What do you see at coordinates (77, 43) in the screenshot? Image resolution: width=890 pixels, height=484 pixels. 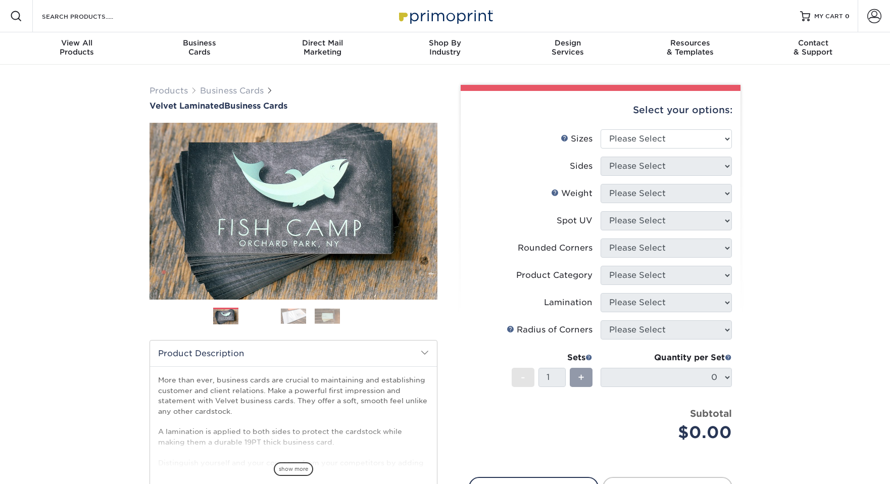 I see `span: View All` at bounding box center [77, 43].